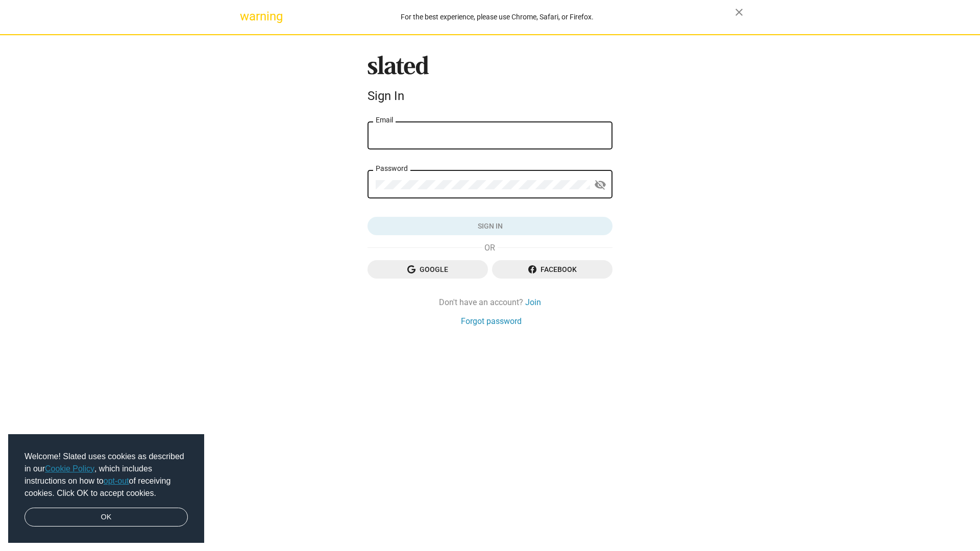 Image resolution: width=980 pixels, height=551 pixels. Describe the element at coordinates (107, 489) in the screenshot. I see `div: cookieconsent` at that location.